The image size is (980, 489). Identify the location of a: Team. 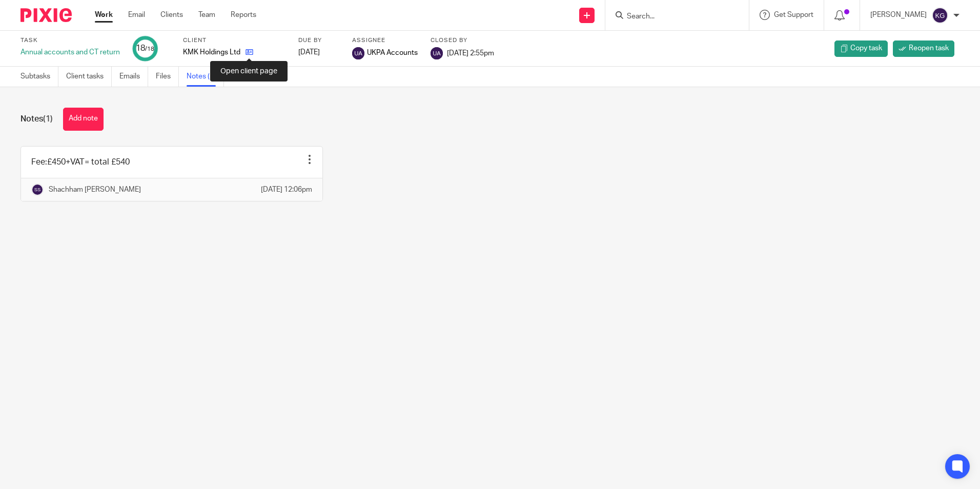
(207, 15).